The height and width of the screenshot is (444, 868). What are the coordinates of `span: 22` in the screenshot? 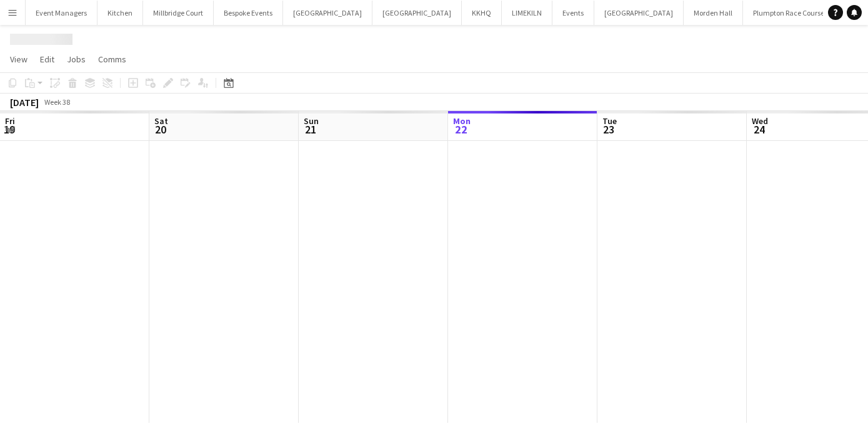 It's located at (460, 129).